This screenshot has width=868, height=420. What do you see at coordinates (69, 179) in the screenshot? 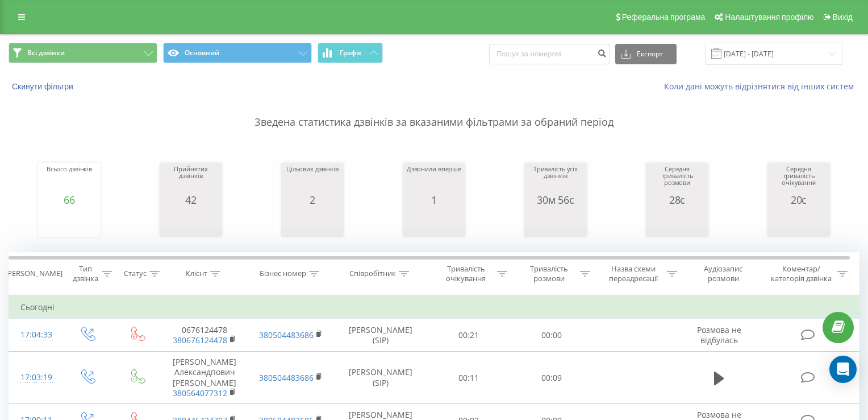
I see `div: Всього дзвінків` at bounding box center [69, 179].